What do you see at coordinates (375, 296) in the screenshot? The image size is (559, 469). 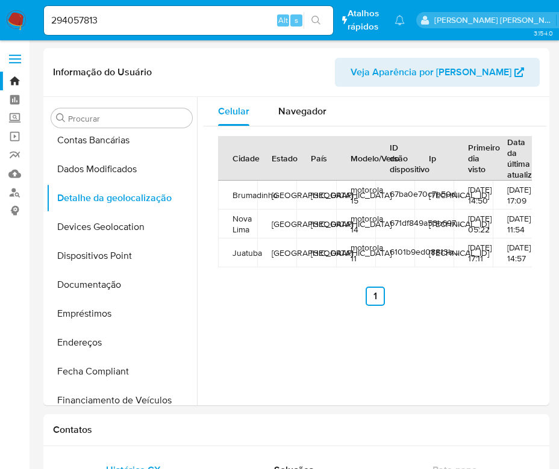 I see `a: Ir a la página 1` at bounding box center [375, 296].